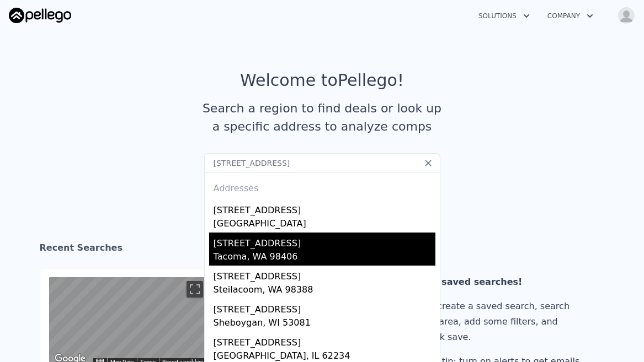  I want to click on div: Tacoma, WA 98406, so click(324, 258).